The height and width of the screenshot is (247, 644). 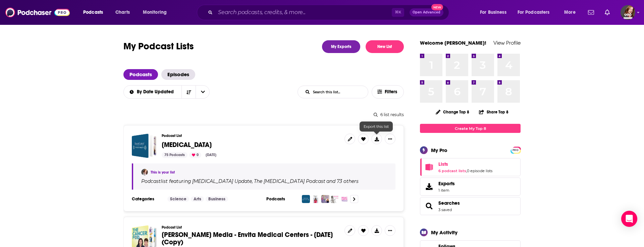 What do you see at coordinates (494, 112) in the screenshot?
I see `button: Share Top 8` at bounding box center [494, 112].